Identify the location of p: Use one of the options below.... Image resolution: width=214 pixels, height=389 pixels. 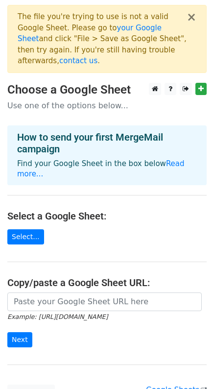
(107, 105).